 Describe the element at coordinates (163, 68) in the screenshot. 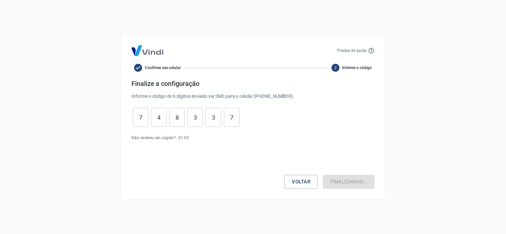

I see `span: Confirme seu celular` at that location.